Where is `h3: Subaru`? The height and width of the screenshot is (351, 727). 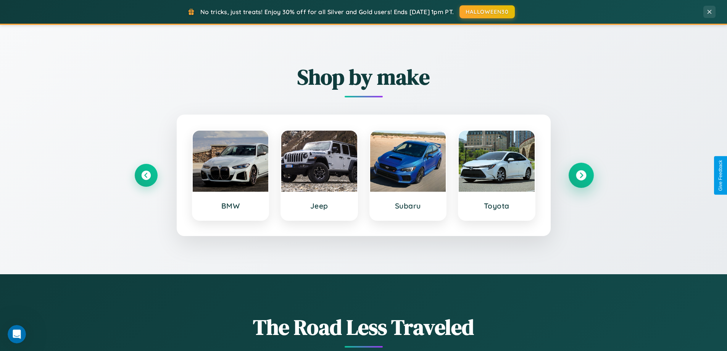 h3: Subaru is located at coordinates (408, 206).